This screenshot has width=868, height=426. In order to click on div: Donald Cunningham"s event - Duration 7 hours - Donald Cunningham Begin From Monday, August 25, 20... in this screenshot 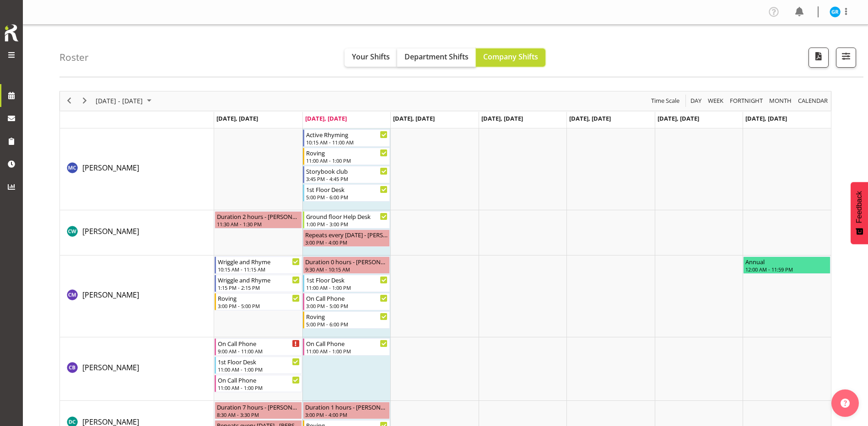, I will do `click(258, 411)`.